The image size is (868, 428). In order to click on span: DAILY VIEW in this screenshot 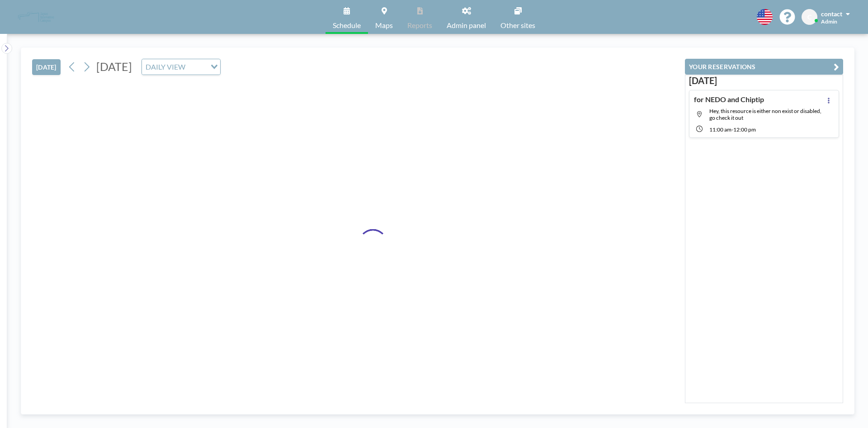, I will do `click(166, 67)`.